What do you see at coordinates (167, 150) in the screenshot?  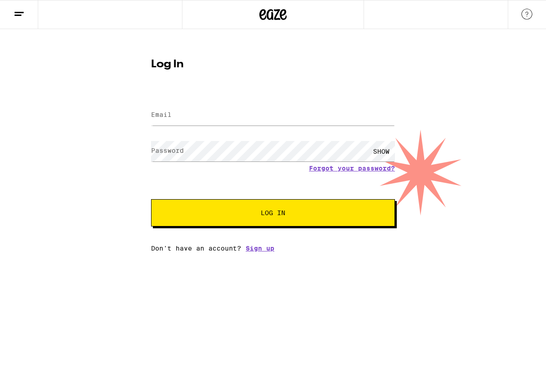 I see `label: Password` at bounding box center [167, 150].